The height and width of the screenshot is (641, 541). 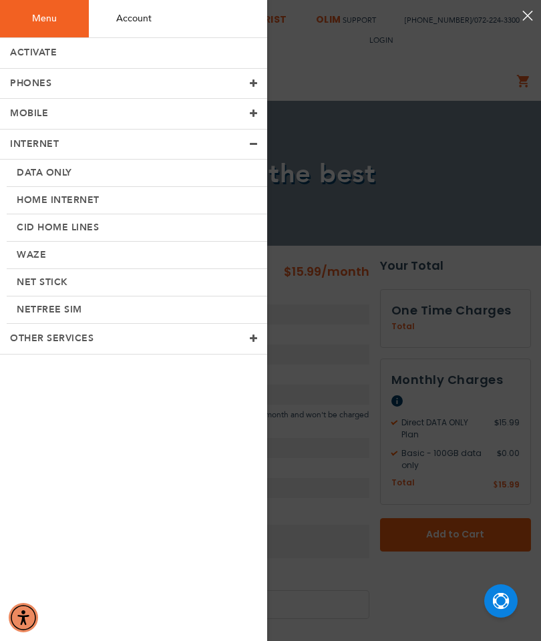 What do you see at coordinates (137, 228) in the screenshot?
I see `a: CID Home Lines` at bounding box center [137, 228].